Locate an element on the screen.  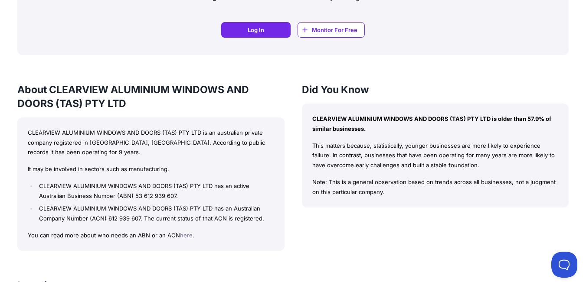
p: CLEARVIEW ALUMINIUM WINDOWS AND DOORS (TAS) PTY LTD is an australian private company registered i... is located at coordinates (151, 143).